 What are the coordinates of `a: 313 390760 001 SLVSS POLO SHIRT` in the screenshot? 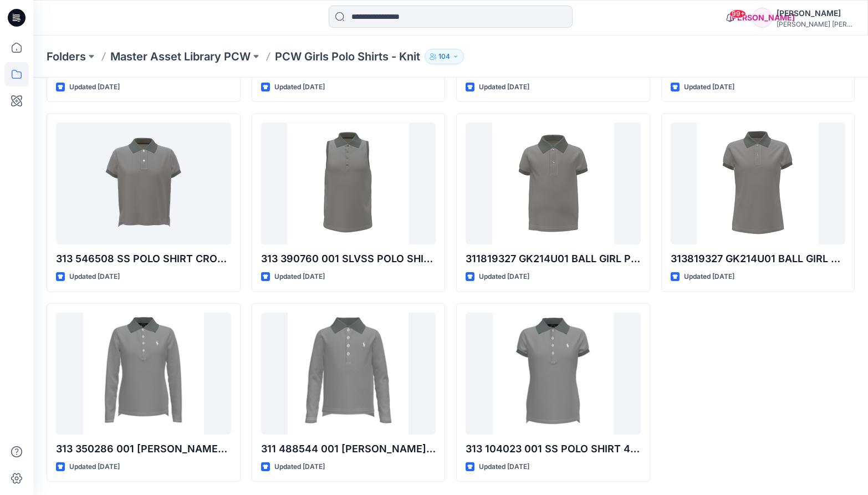 It's located at (349, 184).